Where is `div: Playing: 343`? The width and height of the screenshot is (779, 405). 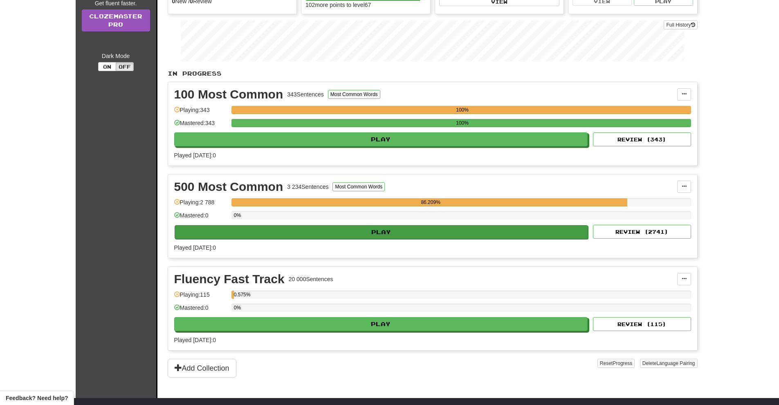 div: Playing: 343 is located at coordinates (201, 112).